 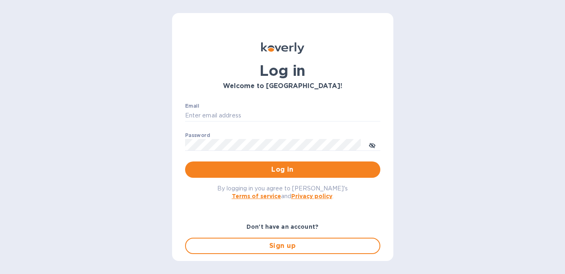 What do you see at coordinates (256, 196) in the screenshot?
I see `b: Terms of service` at bounding box center [256, 196].